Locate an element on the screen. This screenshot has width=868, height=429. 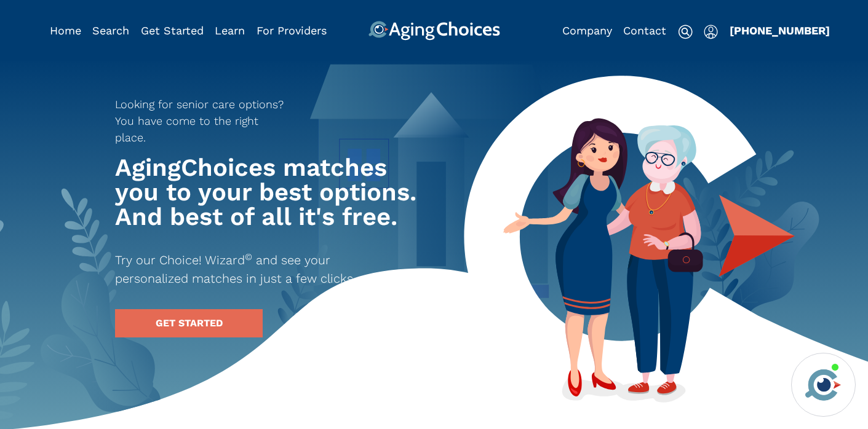
h1: AgingChoices matches you to your best options. And best of all it's free. is located at coordinates (269, 193).